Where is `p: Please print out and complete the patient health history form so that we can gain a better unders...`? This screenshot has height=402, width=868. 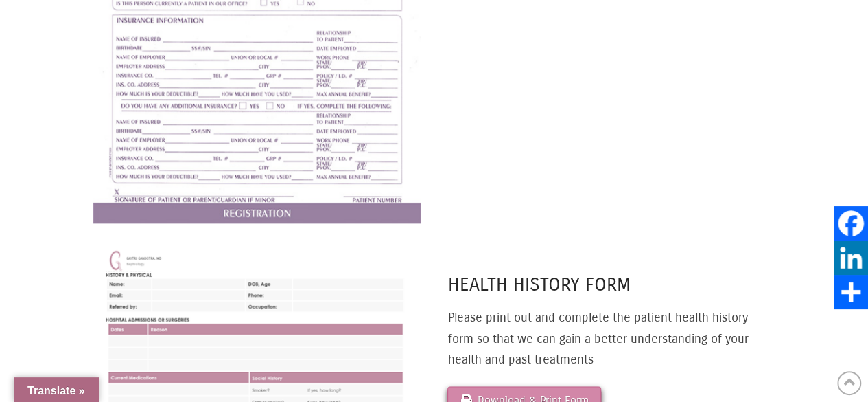
p: Please print out and complete the patient health history form so that we can gain a better unders... is located at coordinates (611, 339).